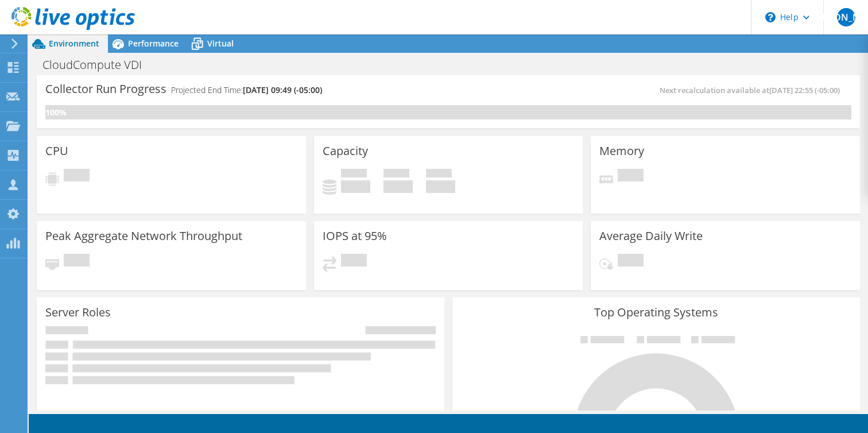 The width and height of the screenshot is (868, 433). What do you see at coordinates (74, 43) in the screenshot?
I see `span: Environment` at bounding box center [74, 43].